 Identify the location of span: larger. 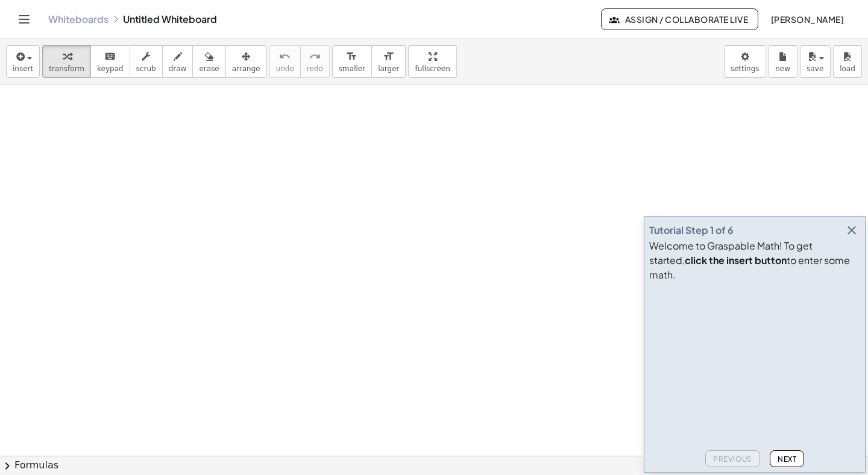
(388, 69).